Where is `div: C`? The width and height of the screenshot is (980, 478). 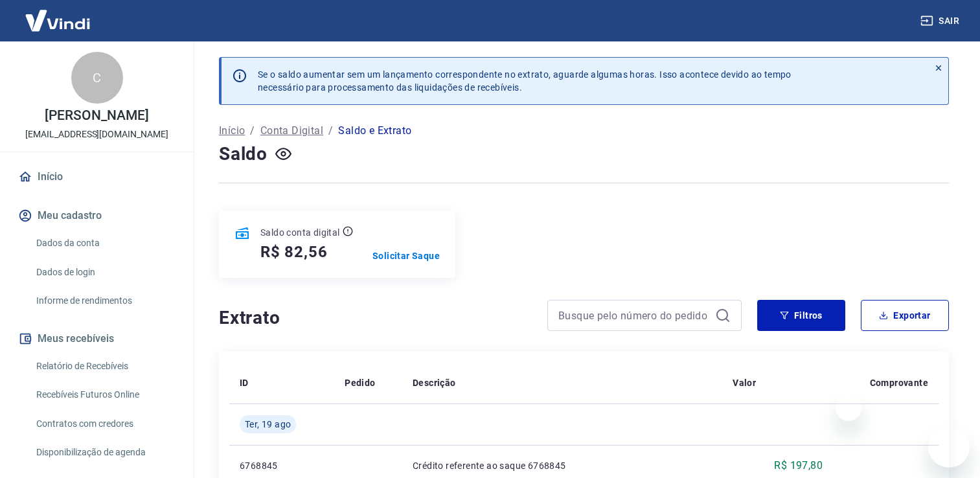
div: C is located at coordinates (97, 77).